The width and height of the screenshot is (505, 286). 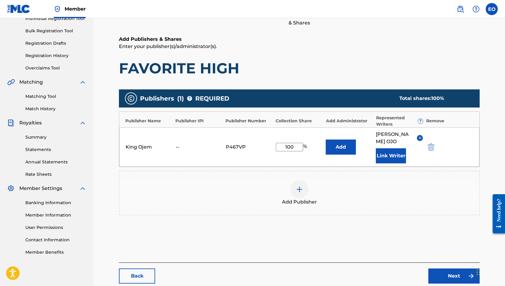 I want to click on img: MLC Logo, so click(x=19, y=9).